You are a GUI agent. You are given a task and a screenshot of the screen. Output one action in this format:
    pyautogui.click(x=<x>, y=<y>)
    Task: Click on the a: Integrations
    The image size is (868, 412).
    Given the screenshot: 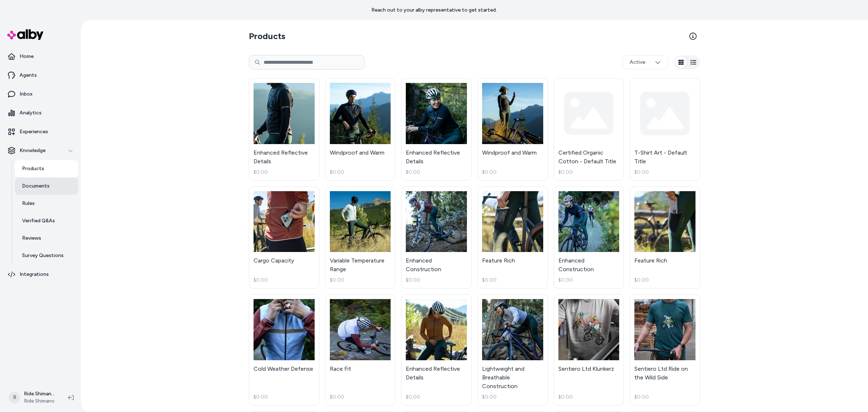 What is the action you would take?
    pyautogui.click(x=41, y=275)
    